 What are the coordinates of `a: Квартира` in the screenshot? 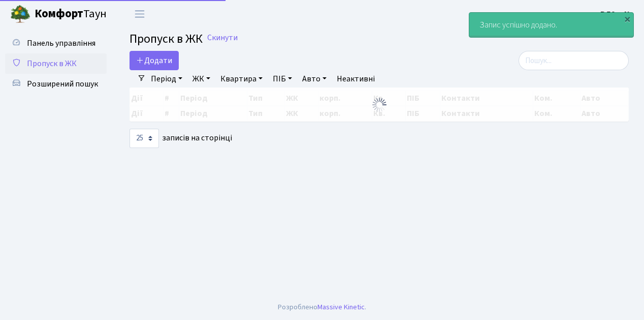 It's located at (241, 79).